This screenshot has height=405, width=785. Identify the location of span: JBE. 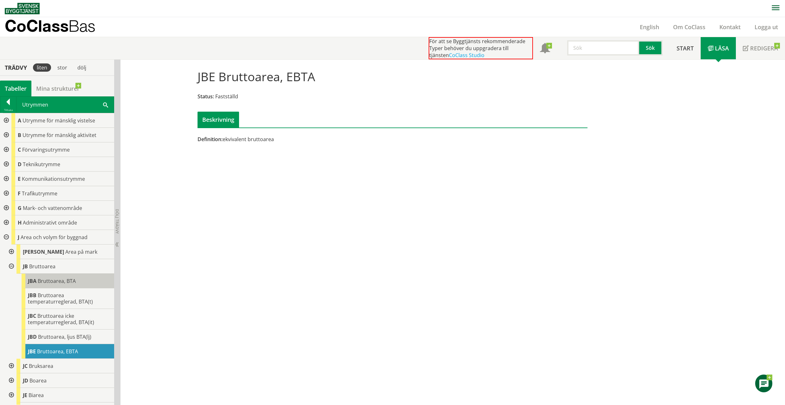
(32, 351).